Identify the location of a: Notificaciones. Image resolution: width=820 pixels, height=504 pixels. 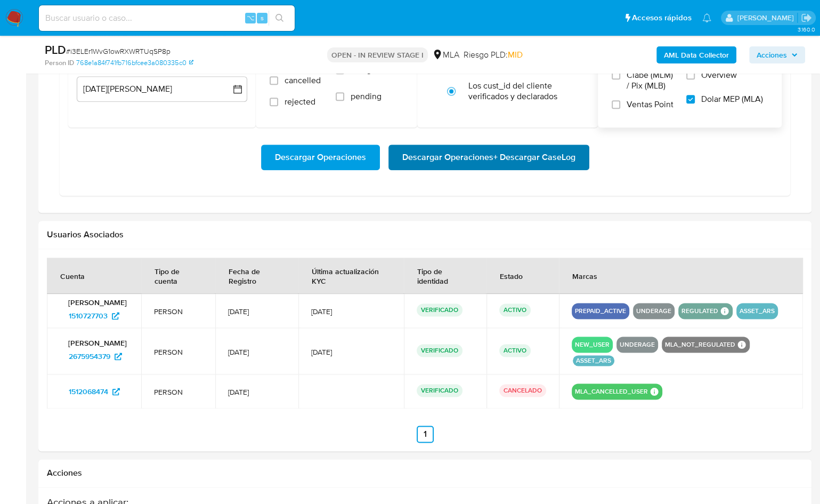
(707, 18).